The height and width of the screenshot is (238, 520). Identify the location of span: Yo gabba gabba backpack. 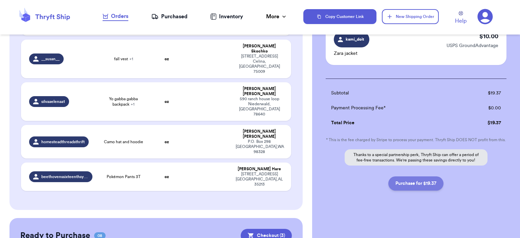
(124, 102).